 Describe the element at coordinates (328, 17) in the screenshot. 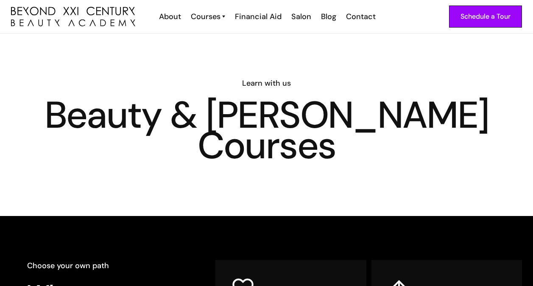

I see `a: Blog` at that location.